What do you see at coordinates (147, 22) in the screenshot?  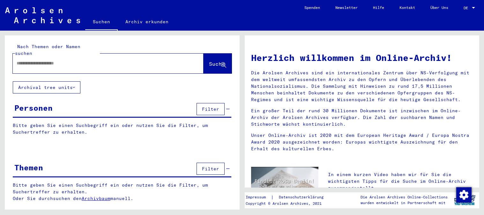 I see `a: Archiv erkunden` at bounding box center [147, 22].